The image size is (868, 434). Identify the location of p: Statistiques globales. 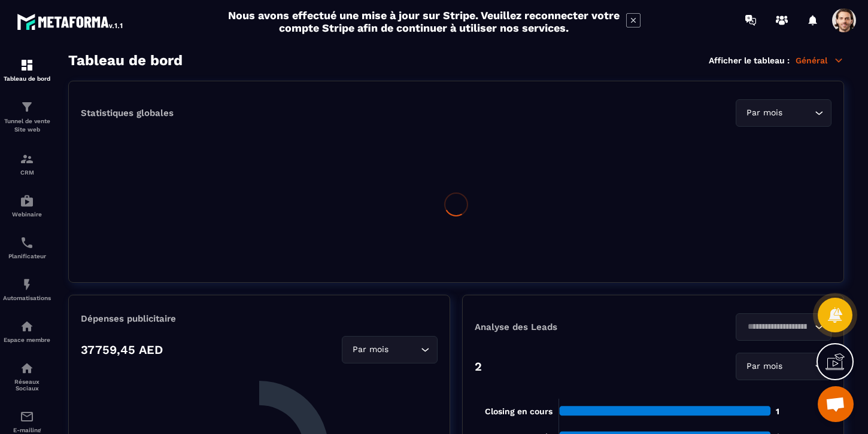
(127, 113).